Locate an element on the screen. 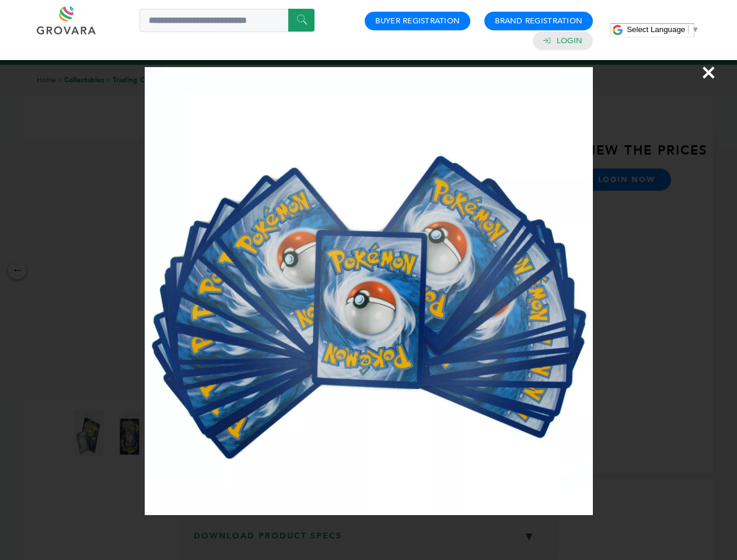  a: Buyer Registration is located at coordinates (417, 21).